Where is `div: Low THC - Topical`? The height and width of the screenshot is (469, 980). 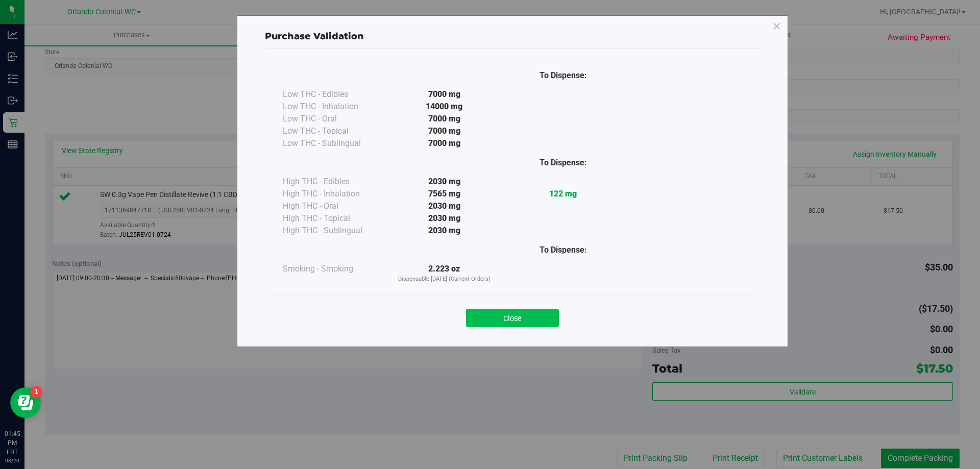 div: Low THC - Topical is located at coordinates (334, 131).